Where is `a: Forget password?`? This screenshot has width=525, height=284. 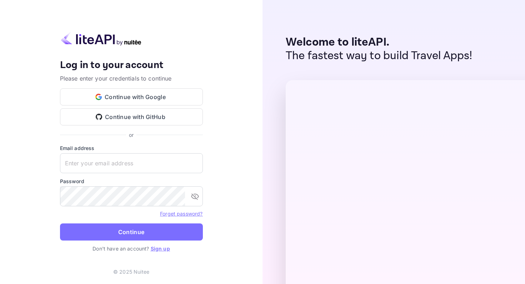 a: Forget password? is located at coordinates (181, 214).